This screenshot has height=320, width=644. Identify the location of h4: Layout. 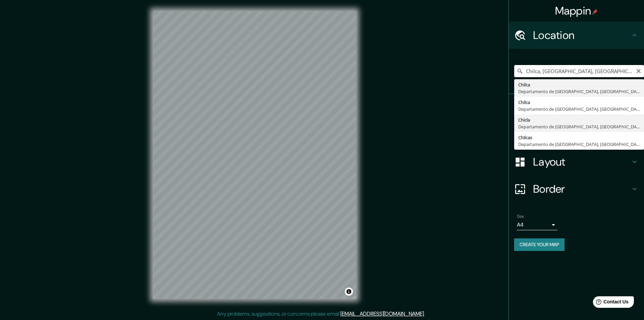
(582, 162).